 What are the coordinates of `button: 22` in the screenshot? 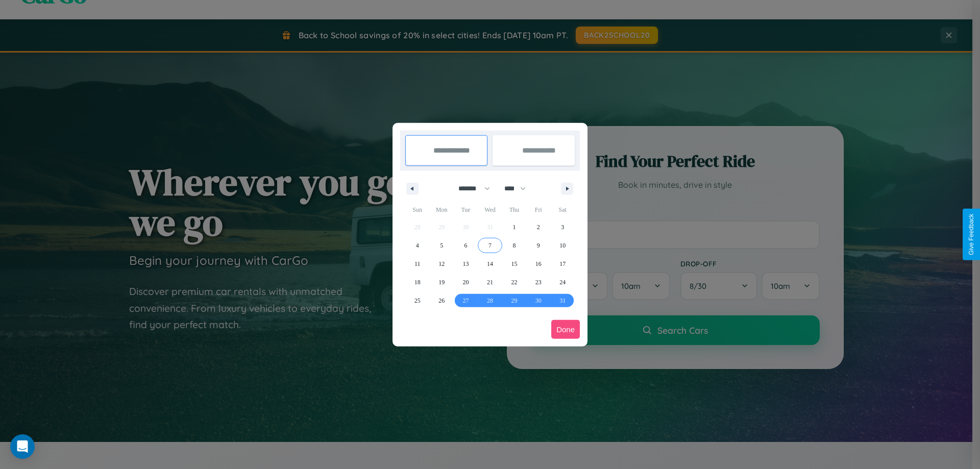 It's located at (514, 282).